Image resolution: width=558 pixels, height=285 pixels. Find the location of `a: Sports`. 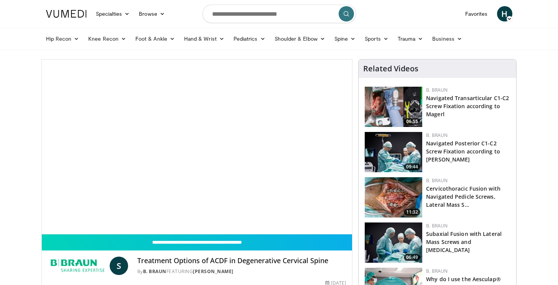

a: Sports is located at coordinates (376, 39).